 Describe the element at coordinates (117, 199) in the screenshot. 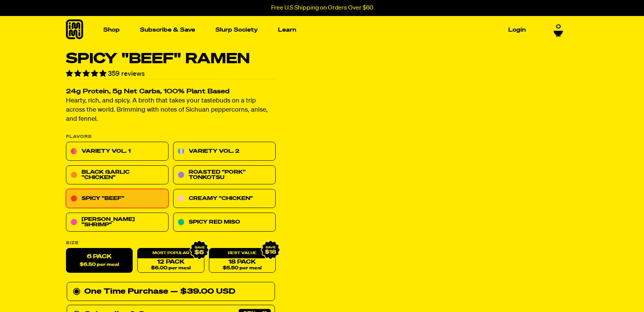

I see `a: Spicy "Beef"` at that location.